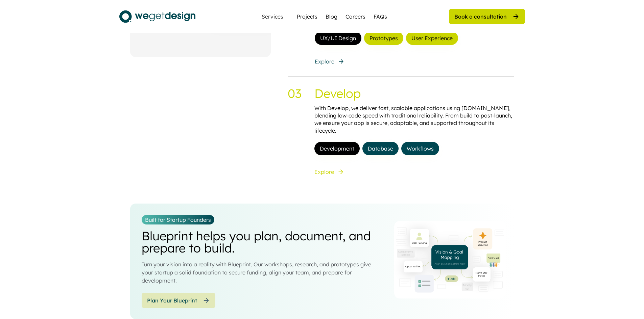 The height and width of the screenshot is (319, 644). I want to click on img: Vision.svg, so click(450, 260).